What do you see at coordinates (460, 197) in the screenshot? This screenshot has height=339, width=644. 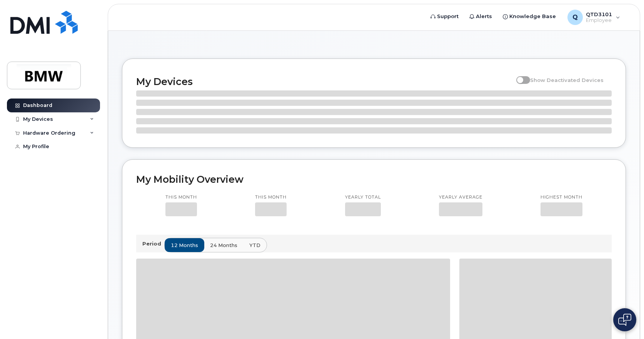 I see `p: Yearly average` at bounding box center [460, 197].